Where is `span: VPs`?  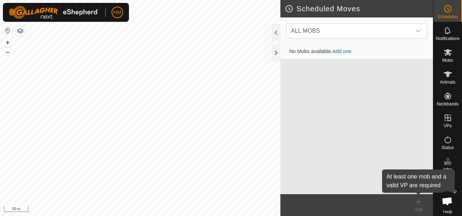
span: VPs is located at coordinates (447, 126).